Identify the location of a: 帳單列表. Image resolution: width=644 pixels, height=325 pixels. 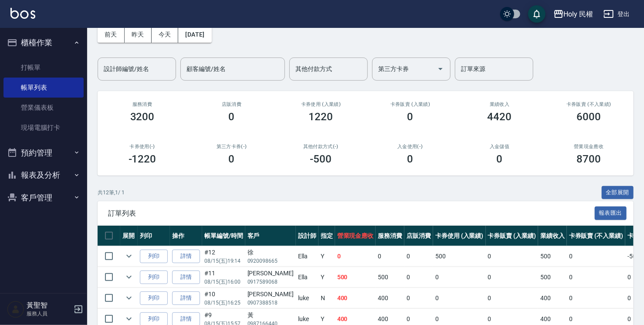
(43, 88).